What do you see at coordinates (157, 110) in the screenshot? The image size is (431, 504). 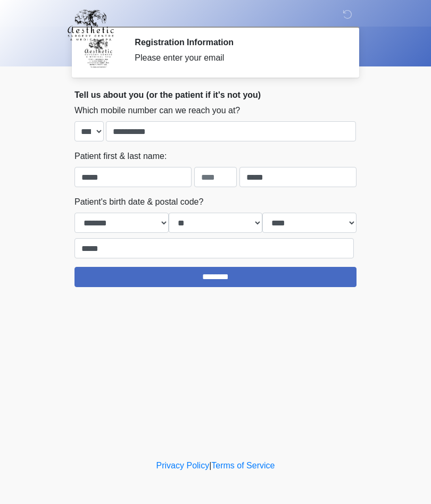 I see `label: Which mobile number can we reach you at?` at bounding box center [157, 110].